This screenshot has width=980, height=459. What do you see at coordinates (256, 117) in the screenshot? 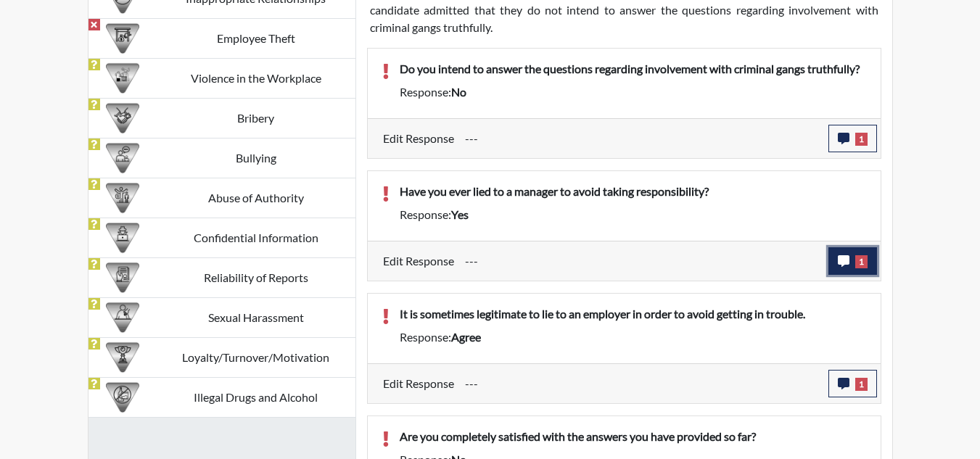
I see `td: Bribery` at bounding box center [256, 117].